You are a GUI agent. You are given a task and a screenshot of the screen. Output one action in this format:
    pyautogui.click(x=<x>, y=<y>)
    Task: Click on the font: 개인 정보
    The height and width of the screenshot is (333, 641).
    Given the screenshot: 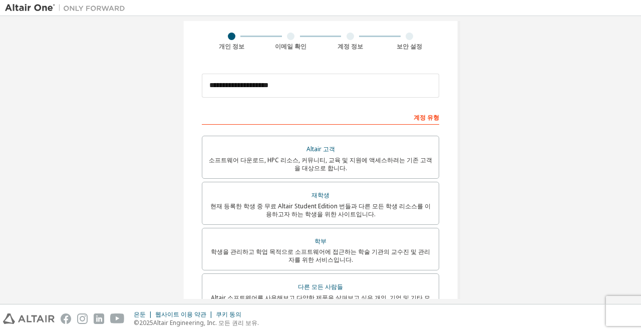 What is the action you would take?
    pyautogui.click(x=231, y=46)
    